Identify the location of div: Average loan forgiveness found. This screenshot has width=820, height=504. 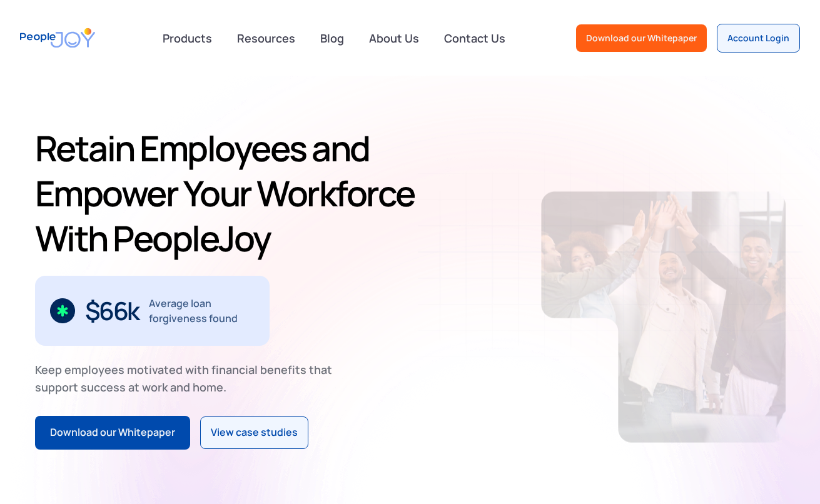
(201, 311).